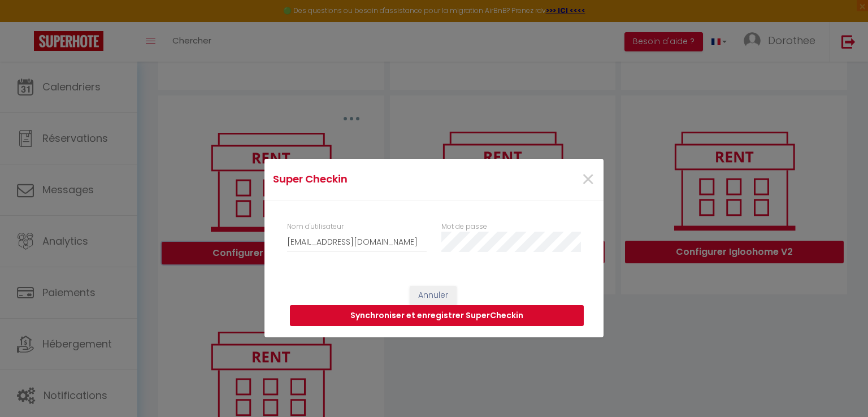 Image resolution: width=868 pixels, height=417 pixels. Describe the element at coordinates (464, 227) in the screenshot. I see `label: Mot de passe` at that location.